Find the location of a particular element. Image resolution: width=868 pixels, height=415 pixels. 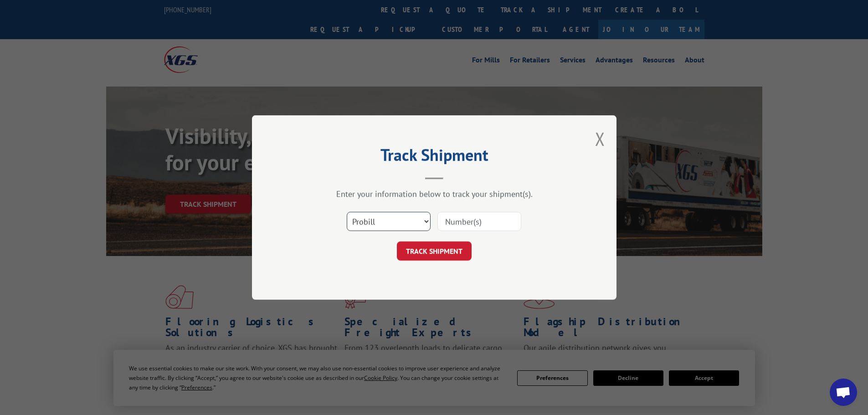

button: Close modal is located at coordinates (600, 139).